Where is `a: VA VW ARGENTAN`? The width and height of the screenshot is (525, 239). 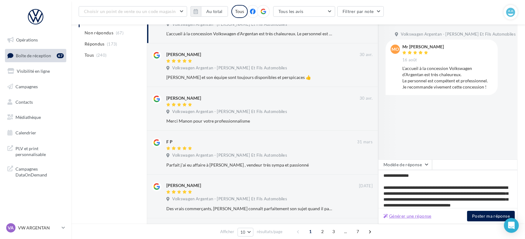 a: VA VW ARGENTAN is located at coordinates (36, 228).